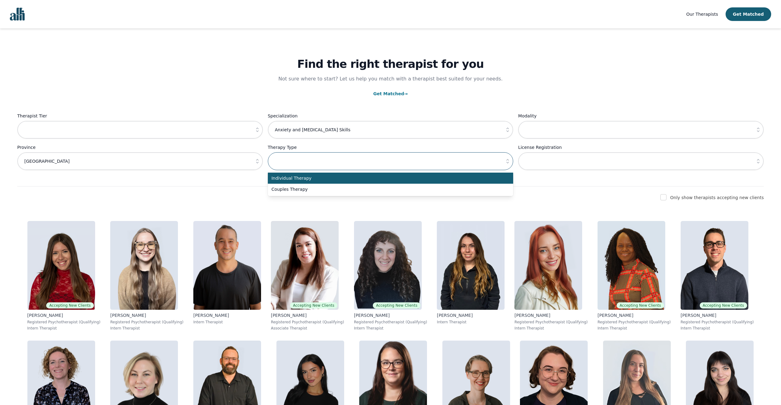 This screenshot has height=405, width=781. What do you see at coordinates (641, 116) in the screenshot?
I see `label: Modality` at bounding box center [641, 116].